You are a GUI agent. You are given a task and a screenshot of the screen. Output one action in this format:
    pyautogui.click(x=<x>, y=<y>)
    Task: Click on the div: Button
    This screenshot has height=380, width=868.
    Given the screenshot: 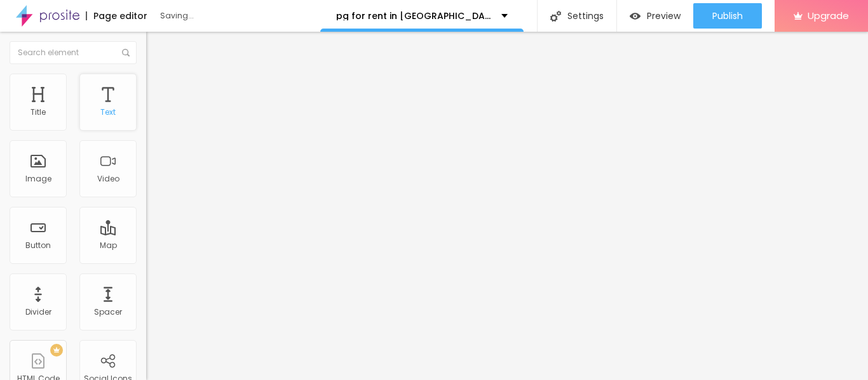 What is the action you would take?
    pyautogui.click(x=38, y=246)
    